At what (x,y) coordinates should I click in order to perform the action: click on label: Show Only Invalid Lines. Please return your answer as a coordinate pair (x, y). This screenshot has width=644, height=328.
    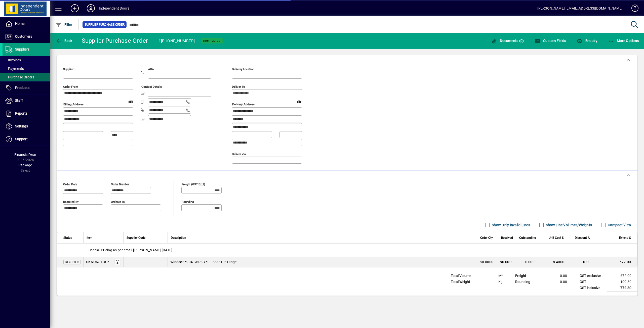
    Looking at the image, I should click on (511, 225).